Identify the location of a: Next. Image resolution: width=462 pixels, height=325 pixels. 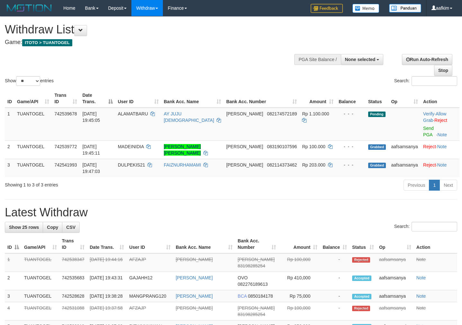
(448, 185).